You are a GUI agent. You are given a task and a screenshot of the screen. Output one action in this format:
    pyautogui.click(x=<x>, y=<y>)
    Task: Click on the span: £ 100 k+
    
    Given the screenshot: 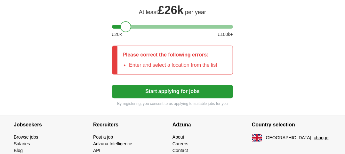 What is the action you would take?
    pyautogui.click(x=225, y=34)
    